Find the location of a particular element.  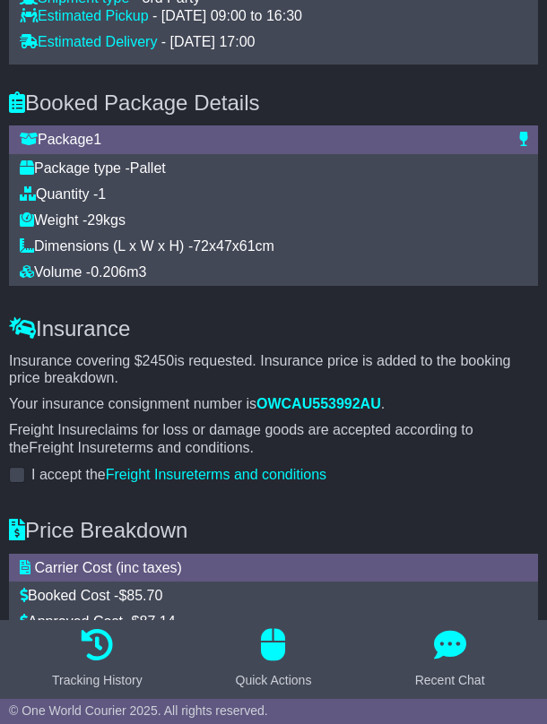

span: © One World Courier 2025. All rights reserved. is located at coordinates (138, 711).